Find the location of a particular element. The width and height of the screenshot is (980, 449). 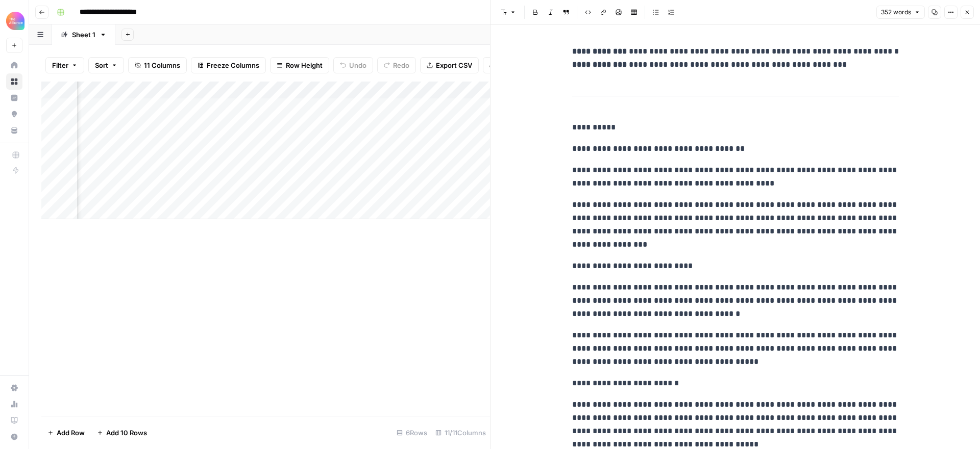

div: 6 Rows is located at coordinates (412, 433).